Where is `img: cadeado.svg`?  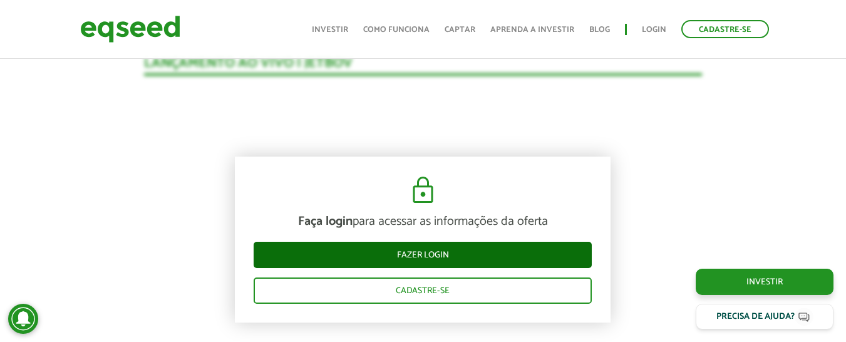
img: cadeado.svg is located at coordinates (423, 190).